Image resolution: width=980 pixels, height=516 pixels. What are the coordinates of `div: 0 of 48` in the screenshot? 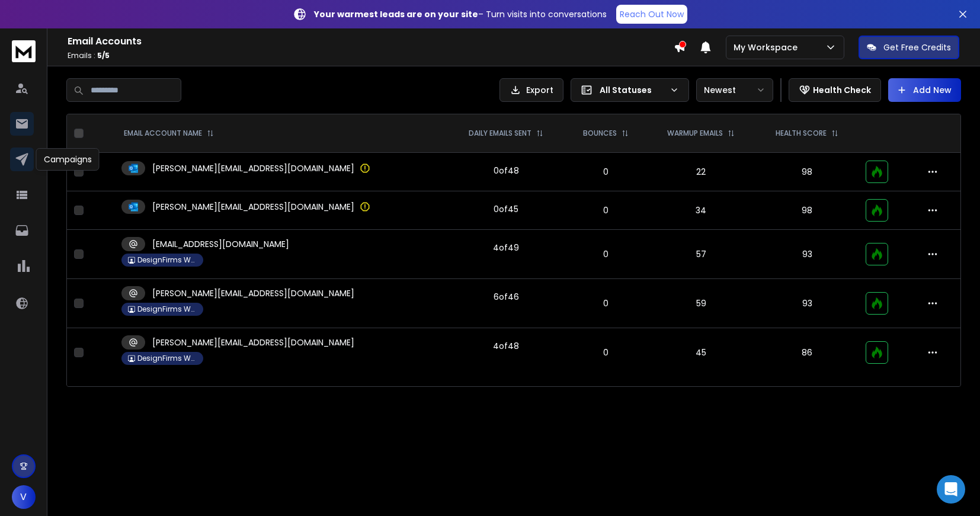 It's located at (506, 171).